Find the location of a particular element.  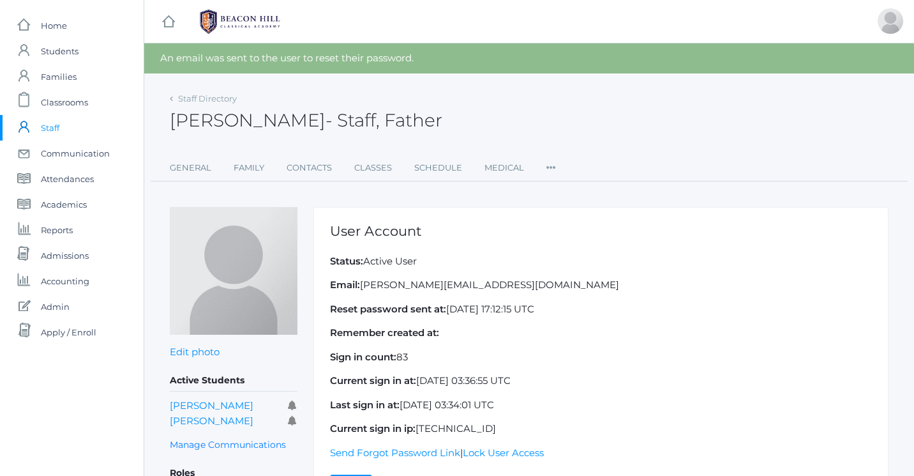

strong: Current sign in ip: is located at coordinates (373, 428).